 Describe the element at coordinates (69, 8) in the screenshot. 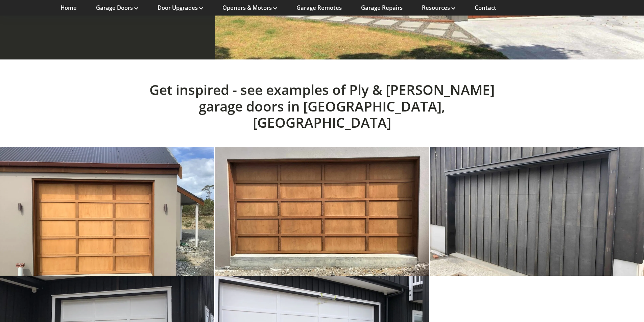

I see `a: Home` at that location.